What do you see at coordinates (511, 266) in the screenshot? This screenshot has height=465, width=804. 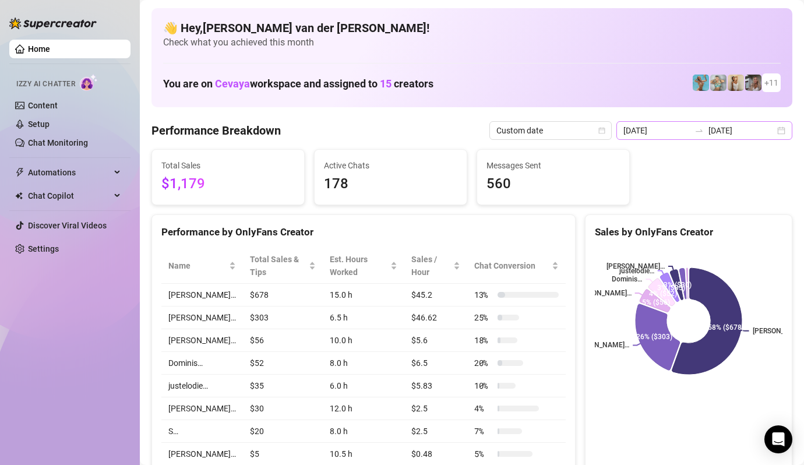 I see `span: Chat Conversion` at bounding box center [511, 266].